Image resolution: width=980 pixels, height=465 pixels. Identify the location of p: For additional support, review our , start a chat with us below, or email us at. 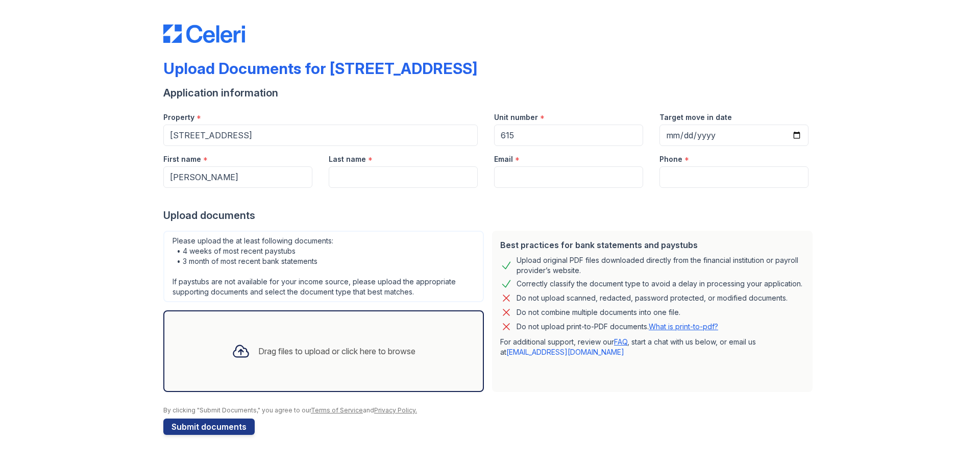
(652, 347).